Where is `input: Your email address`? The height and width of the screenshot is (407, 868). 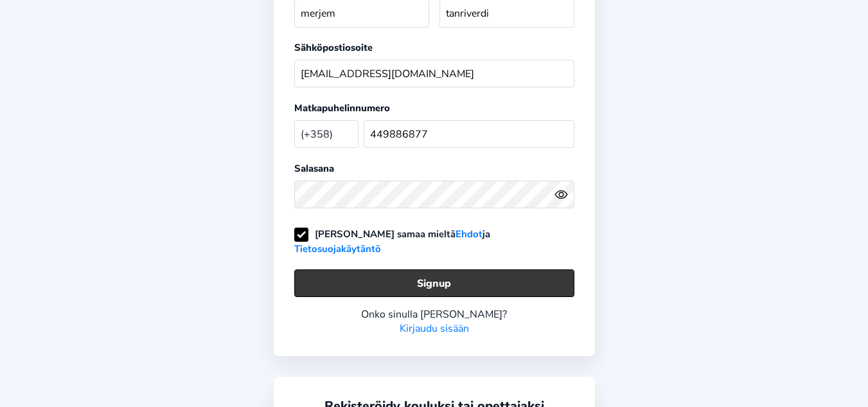
input: Your email address is located at coordinates (434, 74).